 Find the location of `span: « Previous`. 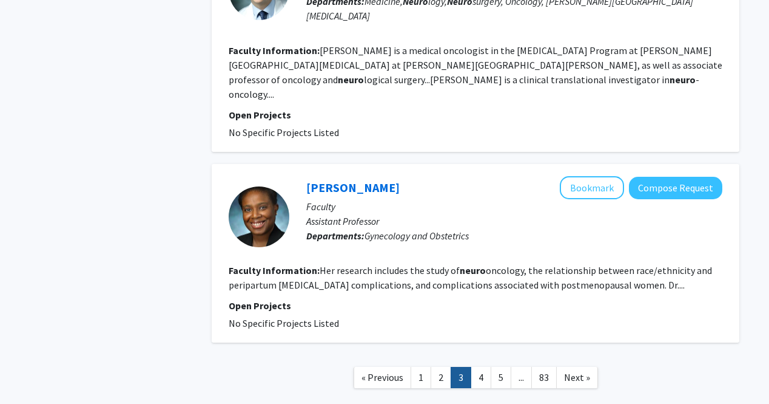

span: « Previous is located at coordinates (382, 377).